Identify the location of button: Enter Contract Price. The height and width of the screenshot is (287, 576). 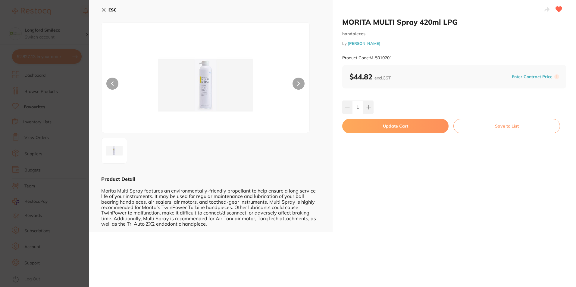
(532, 77).